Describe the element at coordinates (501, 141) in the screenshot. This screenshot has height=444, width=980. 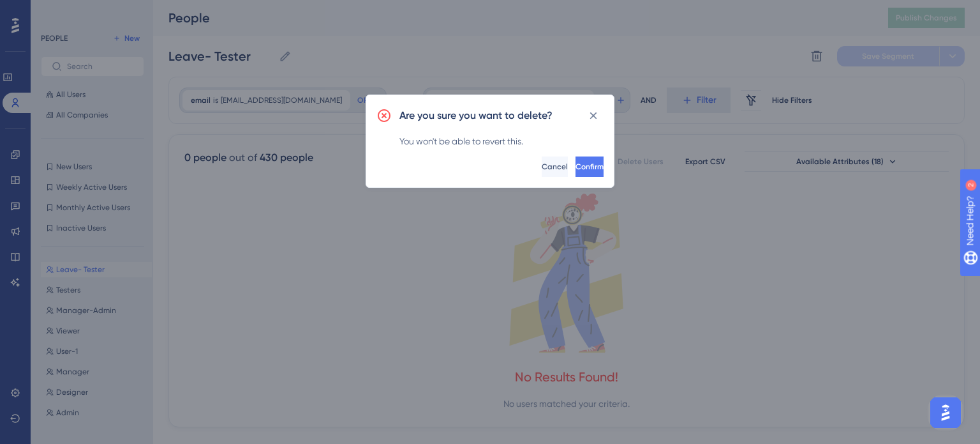
I see `div: You won't be able to revert this.` at that location.